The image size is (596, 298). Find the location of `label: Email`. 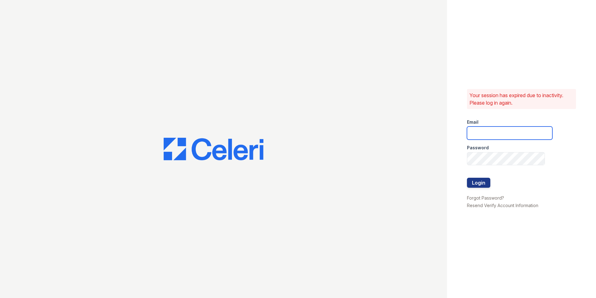

label: Email is located at coordinates (473, 122).